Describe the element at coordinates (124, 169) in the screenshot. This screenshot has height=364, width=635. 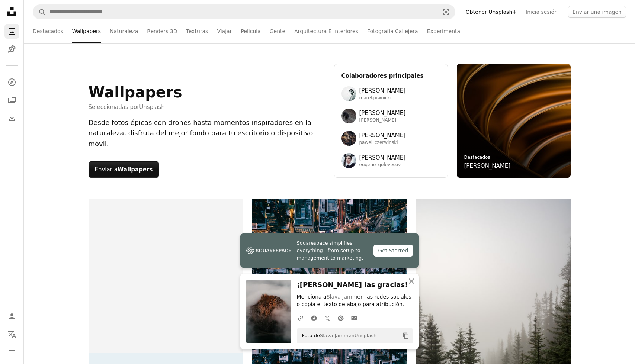
I see `button: Enviar aWallpapers` at that location.